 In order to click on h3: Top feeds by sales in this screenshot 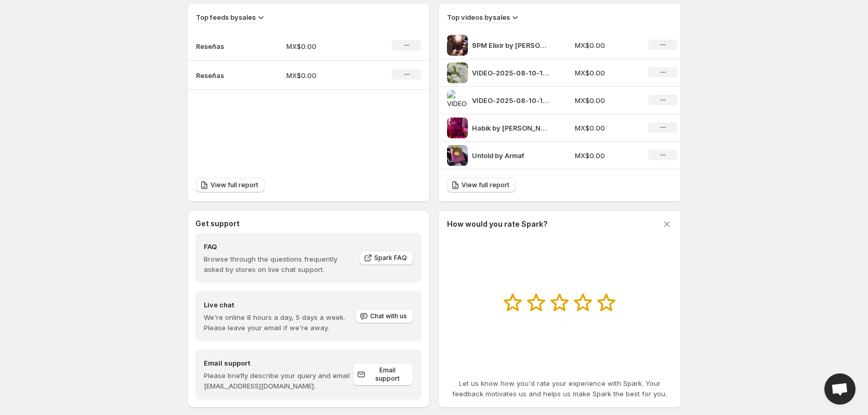, I will do `click(226, 17)`.